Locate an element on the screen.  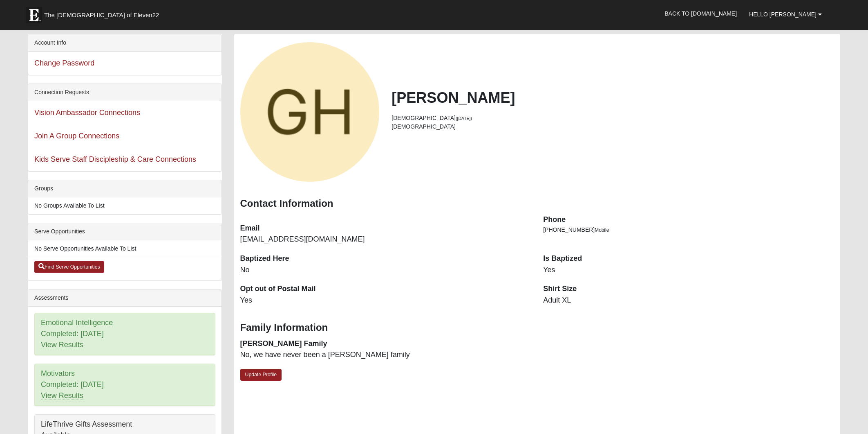
div: Serve Opportunities is located at coordinates (124, 232).